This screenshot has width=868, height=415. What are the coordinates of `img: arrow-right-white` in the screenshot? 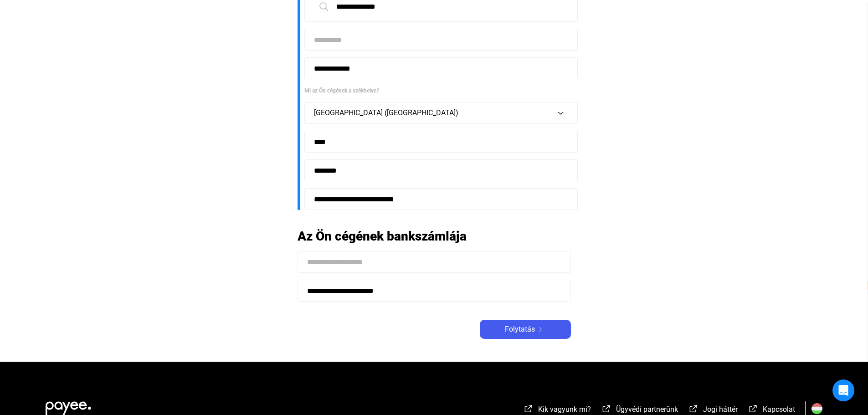 It's located at (540, 329).